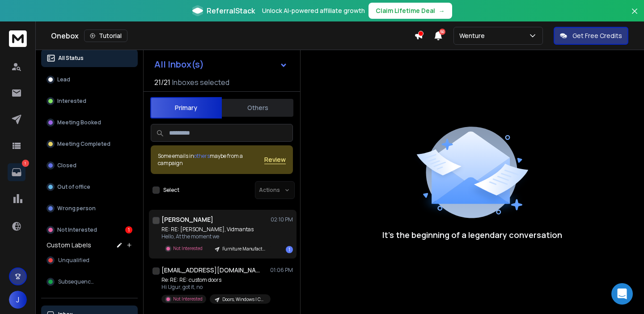 This screenshot has width=644, height=314. What do you see at coordinates (591, 36) in the screenshot?
I see `button: Get Free Credits` at bounding box center [591, 36].